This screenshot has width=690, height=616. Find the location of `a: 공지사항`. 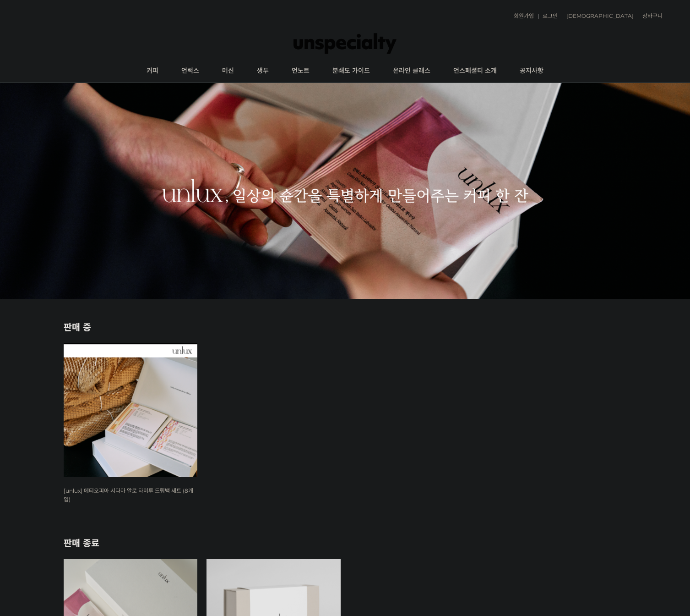

a: 공지사항 is located at coordinates (532, 71).